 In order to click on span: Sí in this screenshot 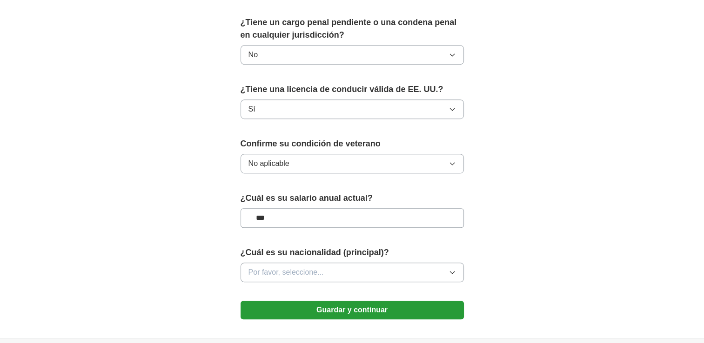, I will do `click(252, 109)`.